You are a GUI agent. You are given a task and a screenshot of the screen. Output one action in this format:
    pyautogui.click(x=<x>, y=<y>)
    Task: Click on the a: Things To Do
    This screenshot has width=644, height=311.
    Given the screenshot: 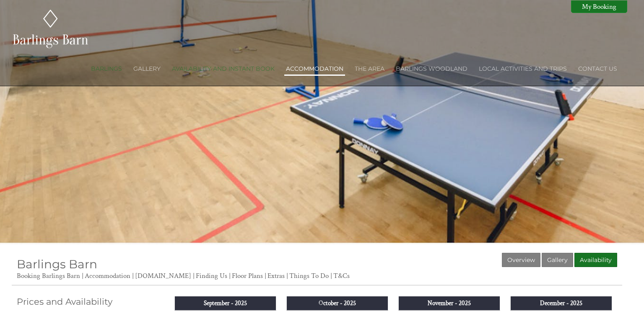 What is the action you would take?
    pyautogui.click(x=309, y=276)
    